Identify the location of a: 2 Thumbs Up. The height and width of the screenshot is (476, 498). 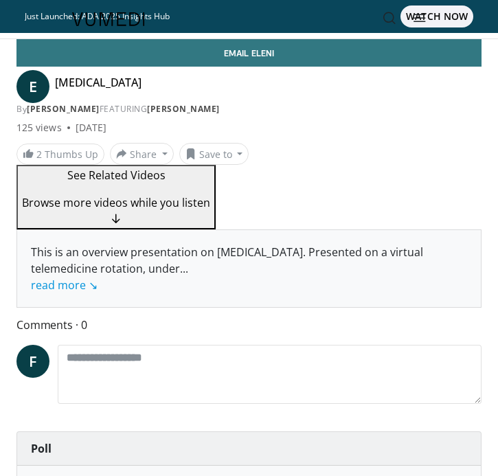
(60, 154).